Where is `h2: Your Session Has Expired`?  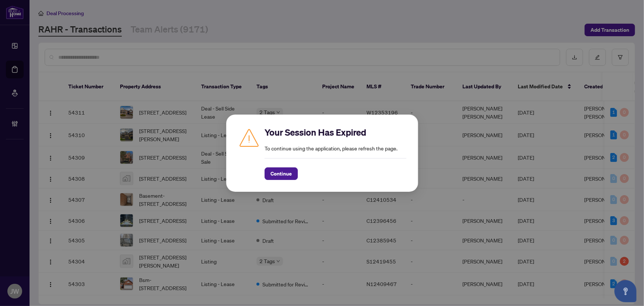 h2: Your Session Has Expired is located at coordinates (335, 132).